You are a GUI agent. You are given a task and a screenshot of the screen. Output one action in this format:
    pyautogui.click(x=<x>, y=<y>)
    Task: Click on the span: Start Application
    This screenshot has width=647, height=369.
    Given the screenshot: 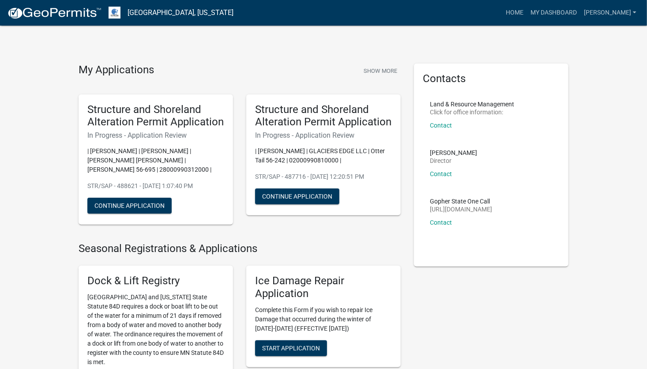 What is the action you would take?
    pyautogui.click(x=291, y=348)
    